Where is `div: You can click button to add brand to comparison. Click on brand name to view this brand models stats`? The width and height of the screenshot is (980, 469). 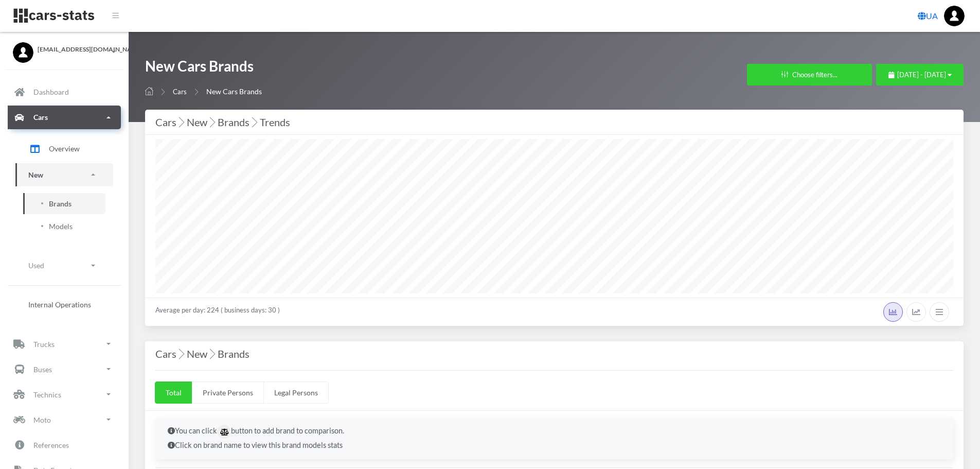
div: You can click button to add brand to comparison. Click on brand name to view this brand models stats is located at coordinates (554, 438).